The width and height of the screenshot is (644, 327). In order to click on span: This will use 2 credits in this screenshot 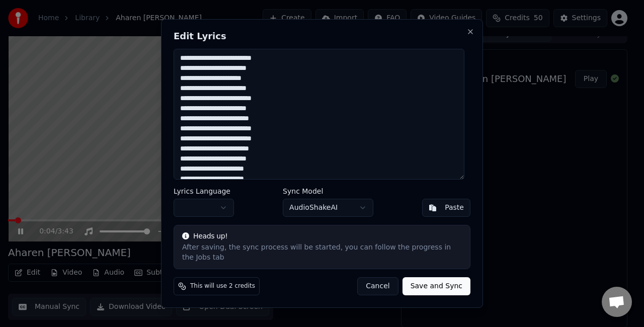, I will do `click(222, 286)`.